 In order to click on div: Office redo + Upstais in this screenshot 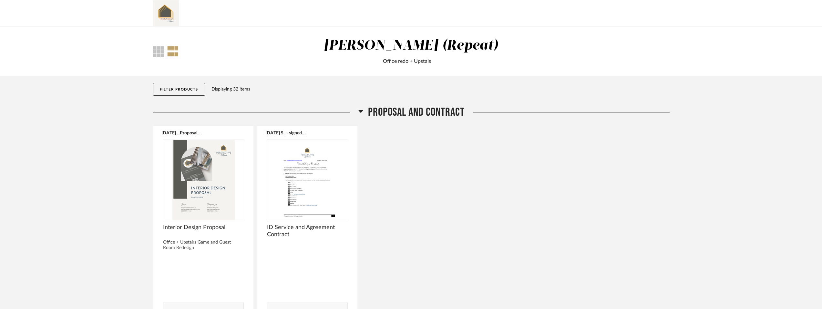, I will do `click(407, 61)`.